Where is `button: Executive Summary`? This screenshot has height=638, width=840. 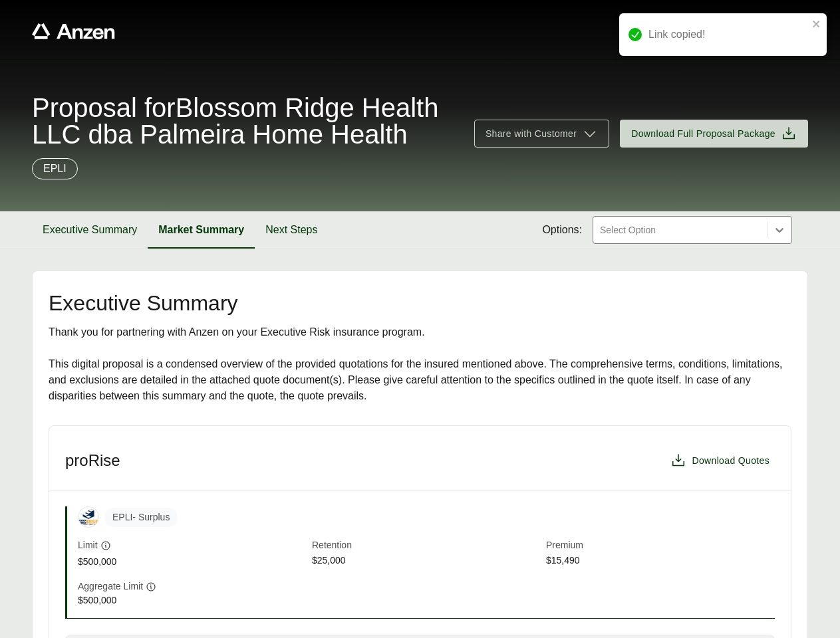
button: Executive Summary is located at coordinates (90, 230).